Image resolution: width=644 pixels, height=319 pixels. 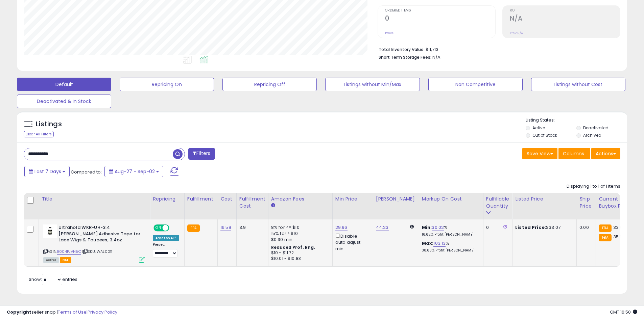 What do you see at coordinates (51, 260) in the screenshot?
I see `span: All listings currently available for purchase on Amazon` at bounding box center [51, 260].